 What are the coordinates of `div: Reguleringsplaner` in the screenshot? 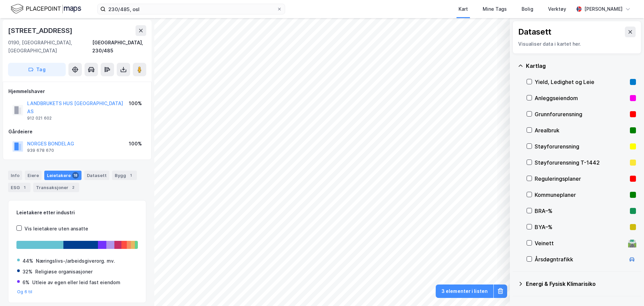 It's located at (581, 179).